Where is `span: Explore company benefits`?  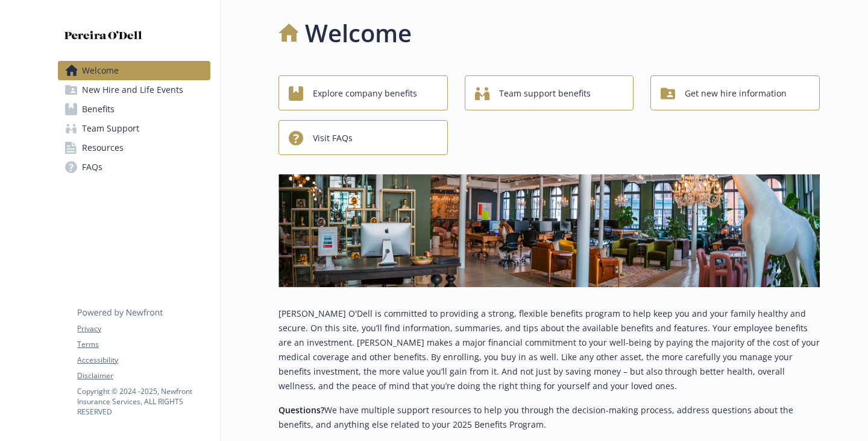
span: Explore company benefits is located at coordinates (365, 94).